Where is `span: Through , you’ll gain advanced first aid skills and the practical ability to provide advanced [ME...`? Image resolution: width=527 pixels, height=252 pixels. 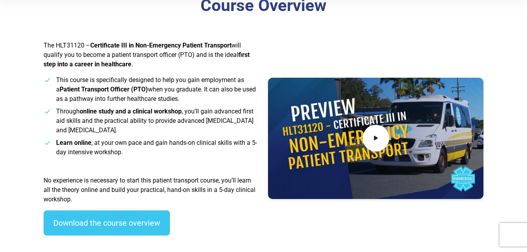
span: Through , you’ll gain advanced first aid skills and the practical ability to provide advanced [ME... is located at coordinates (155, 120).